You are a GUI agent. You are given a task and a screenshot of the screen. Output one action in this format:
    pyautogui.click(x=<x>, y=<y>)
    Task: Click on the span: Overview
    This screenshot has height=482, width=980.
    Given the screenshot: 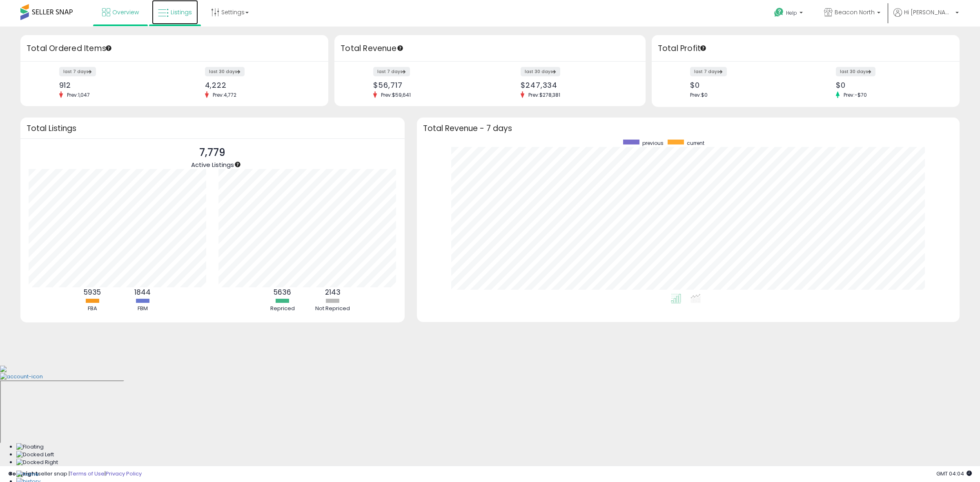 What is the action you would take?
    pyautogui.click(x=126, y=12)
    